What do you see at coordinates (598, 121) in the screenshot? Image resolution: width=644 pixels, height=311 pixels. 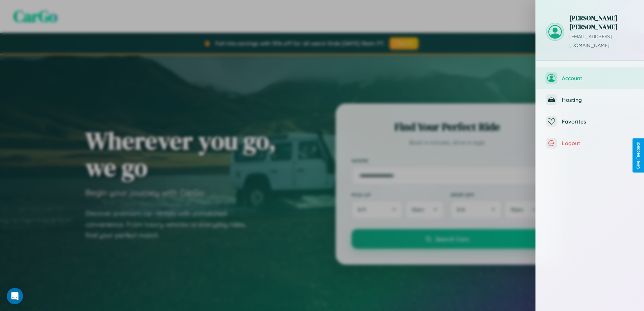 I see `span: Favorites` at bounding box center [598, 121].